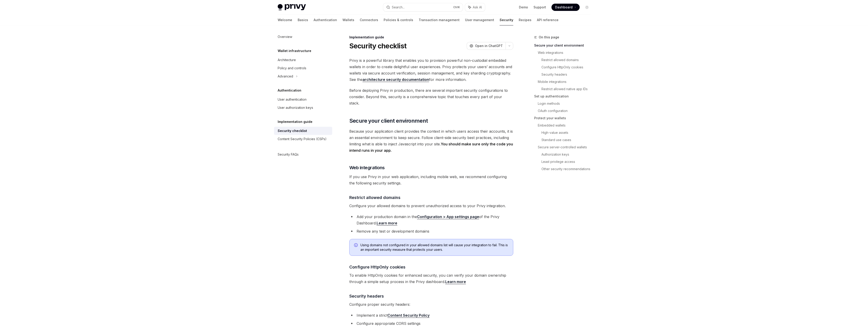 This screenshot has width=868, height=328. I want to click on li: Configure appropriate CORS settings, so click(431, 323).